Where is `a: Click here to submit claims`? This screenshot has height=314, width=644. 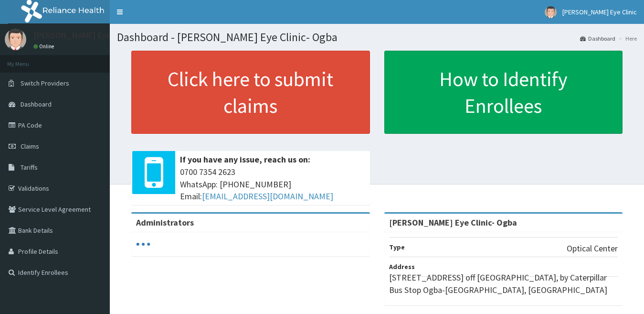
a: Click here to submit claims is located at coordinates (251, 93).